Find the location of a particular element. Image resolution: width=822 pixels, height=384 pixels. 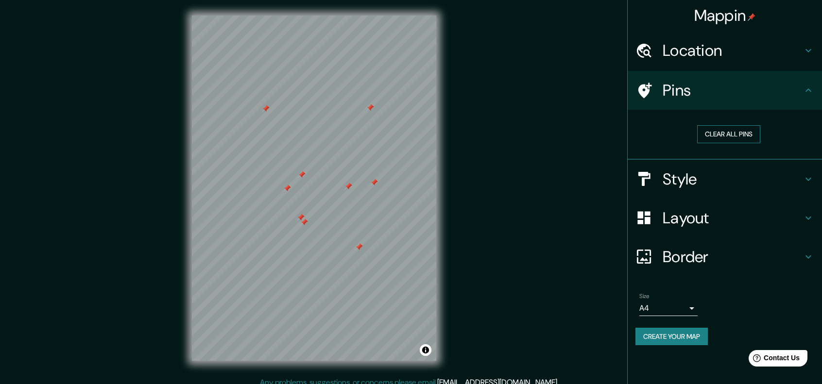

h4: Location is located at coordinates (733, 51).